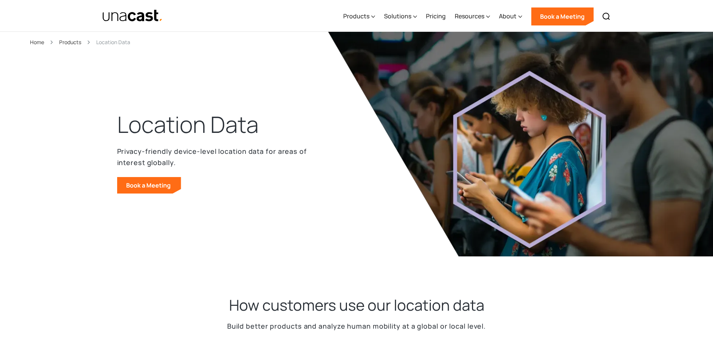 The height and width of the screenshot is (341, 713). I want to click on div: Home, so click(37, 42).